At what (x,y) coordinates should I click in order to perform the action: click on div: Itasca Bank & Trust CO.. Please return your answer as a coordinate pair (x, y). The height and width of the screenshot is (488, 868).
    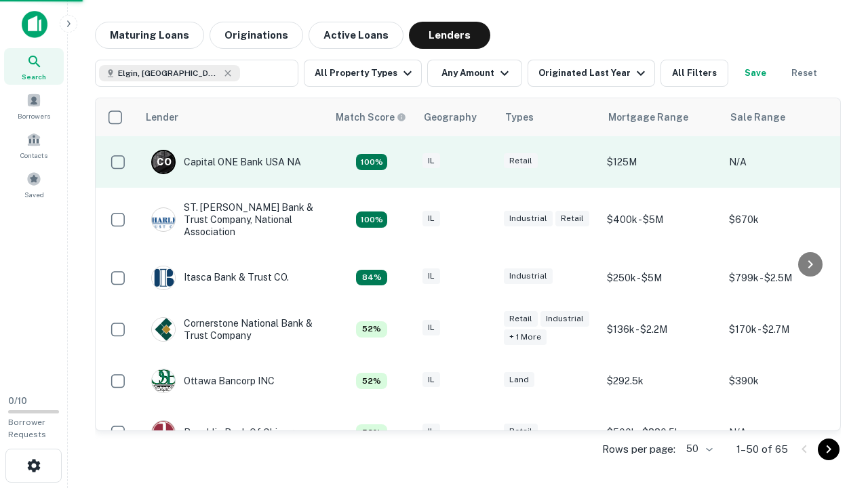
    Looking at the image, I should click on (220, 278).